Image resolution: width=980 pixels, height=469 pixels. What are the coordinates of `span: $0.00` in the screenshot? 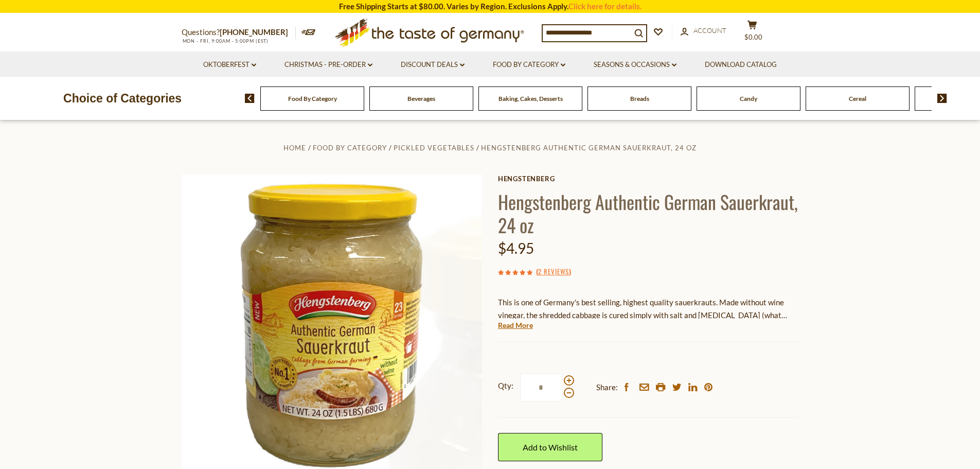 It's located at (753, 37).